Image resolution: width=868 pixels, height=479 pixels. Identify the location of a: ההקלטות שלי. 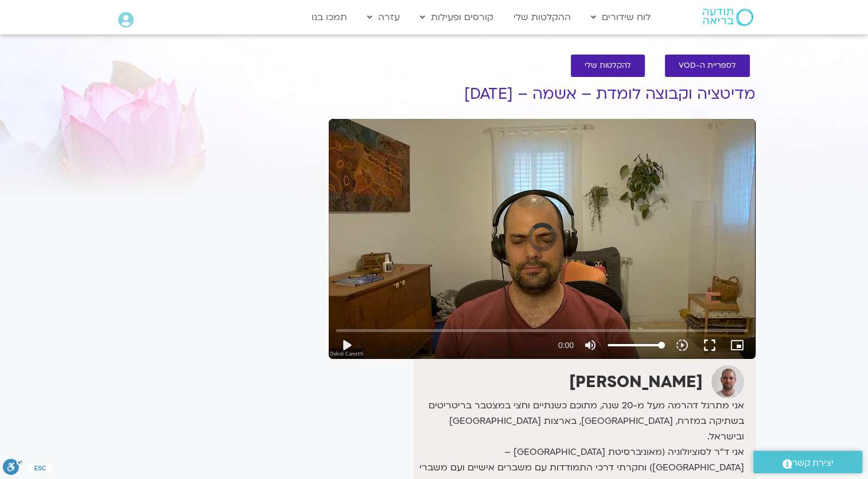
(542, 17).